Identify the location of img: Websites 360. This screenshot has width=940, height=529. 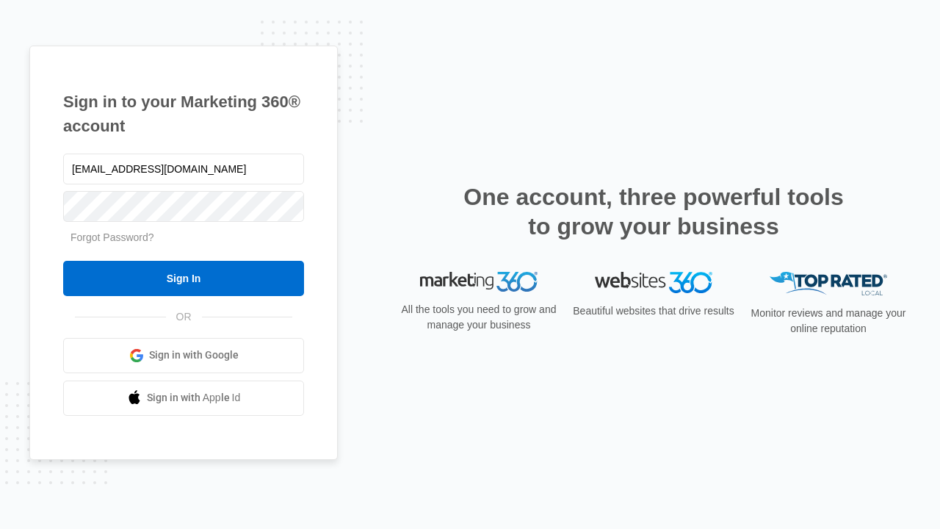
(654, 282).